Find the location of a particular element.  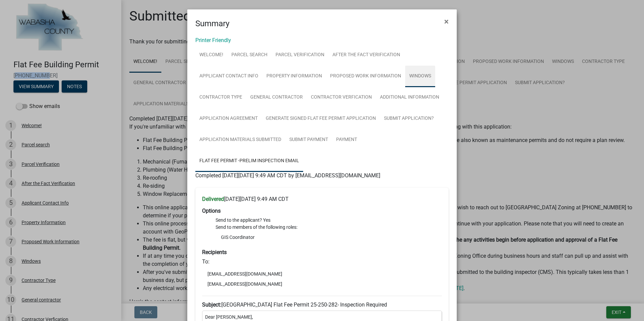

a: Submit Payment is located at coordinates (308, 140).